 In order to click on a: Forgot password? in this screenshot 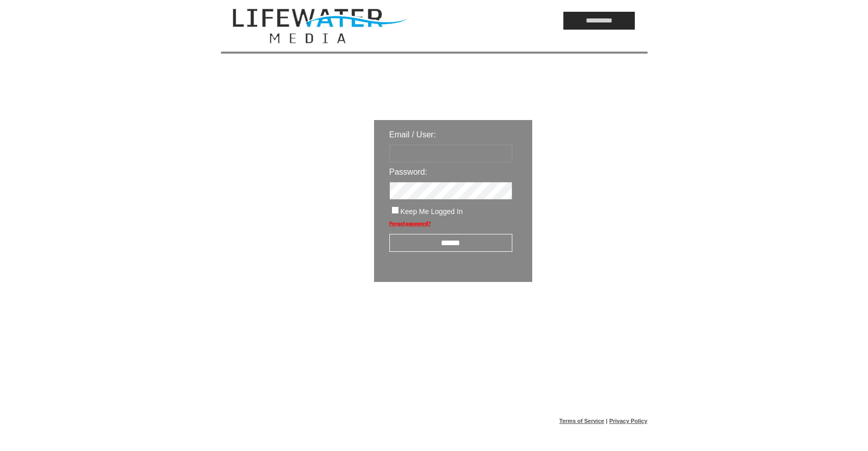, I will do `click(410, 223)`.